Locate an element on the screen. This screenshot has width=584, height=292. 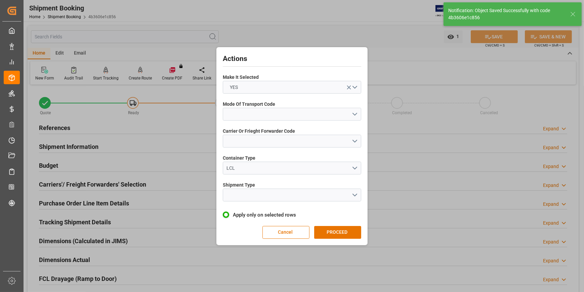
span: YES is located at coordinates (234, 87).